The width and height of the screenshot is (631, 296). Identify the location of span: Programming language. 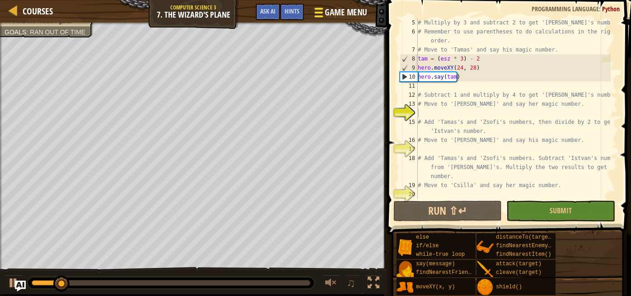
(565, 9).